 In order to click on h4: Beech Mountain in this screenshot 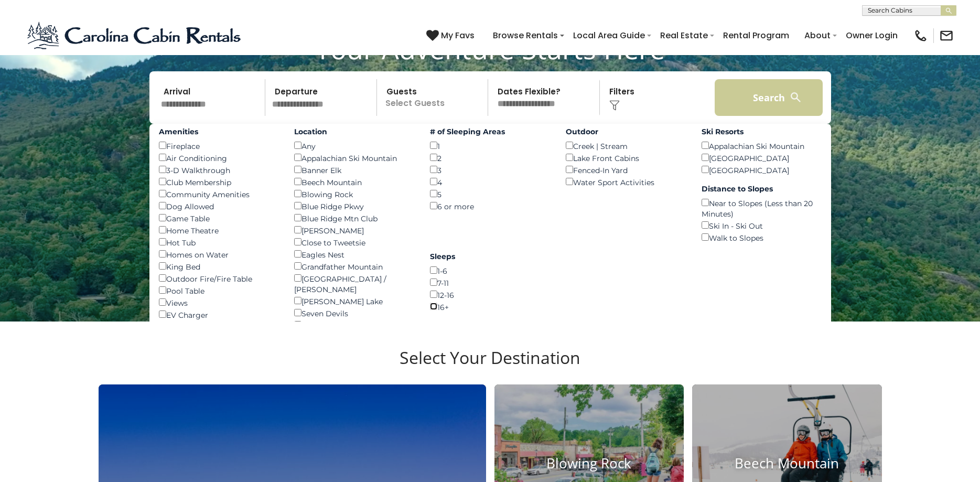, I will do `click(787, 463)`.